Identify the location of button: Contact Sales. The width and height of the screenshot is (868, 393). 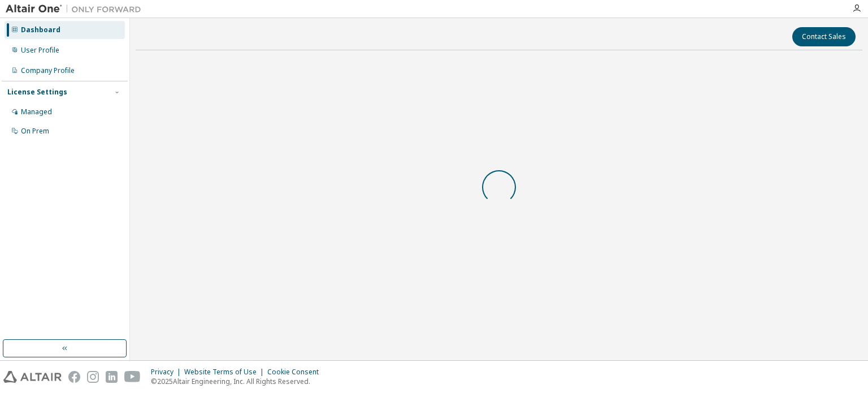
(824, 37).